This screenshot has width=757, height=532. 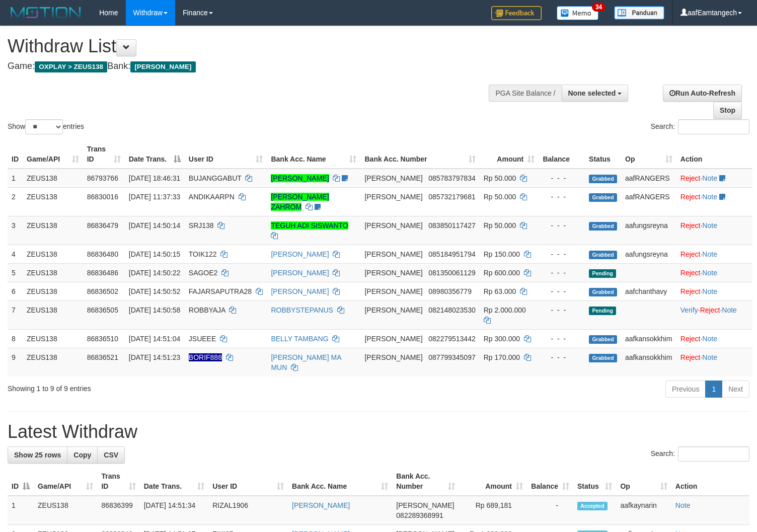 I want to click on span: Copy 087799345097 to clipboard, so click(x=452, y=357).